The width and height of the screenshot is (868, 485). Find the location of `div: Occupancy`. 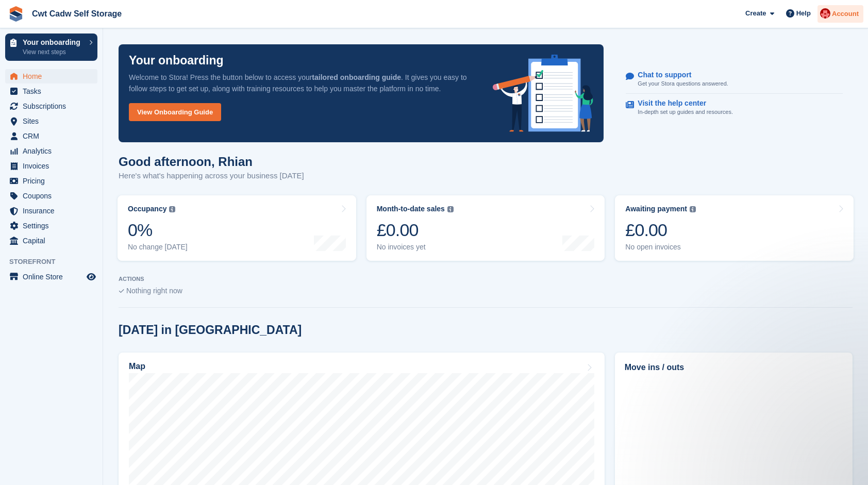

div: Occupancy is located at coordinates (147, 209).